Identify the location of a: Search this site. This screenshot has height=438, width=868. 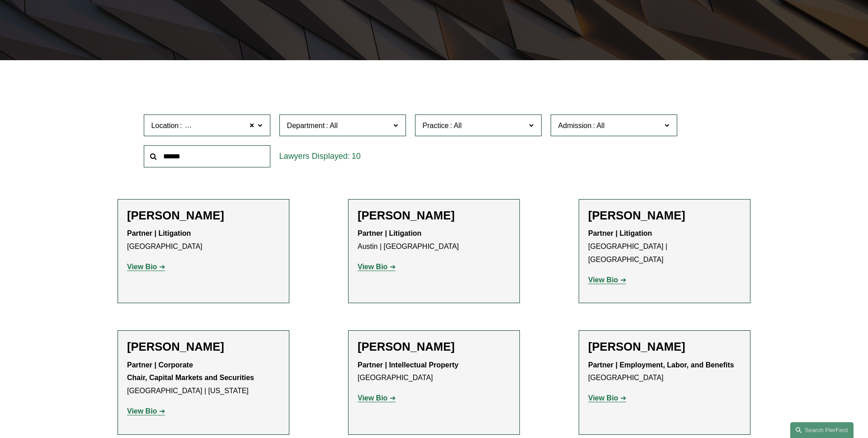
(821, 430).